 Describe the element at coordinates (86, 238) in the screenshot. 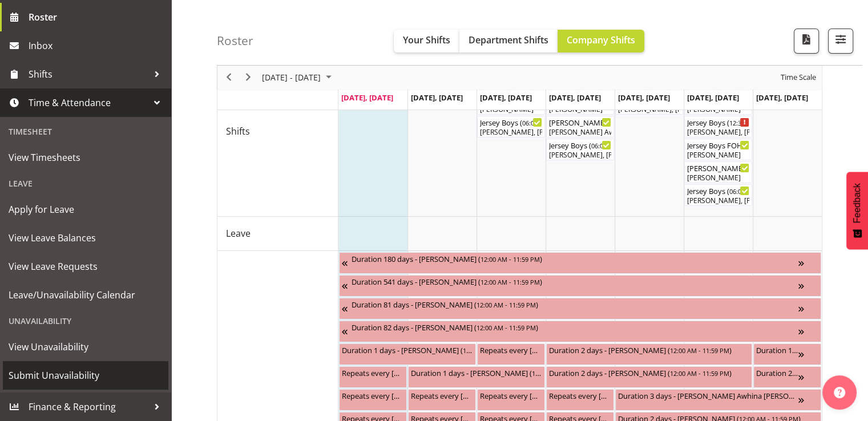

I see `a: View Leave Balances` at that location.